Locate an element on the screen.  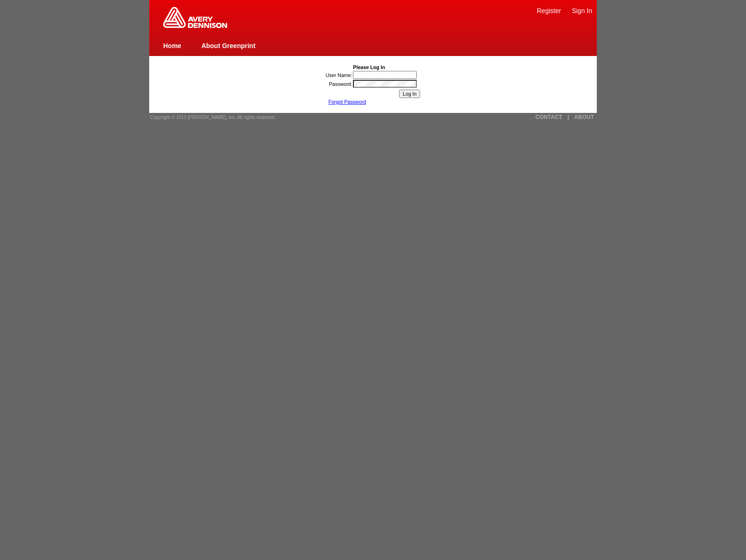
a: CONTACT is located at coordinates (549, 117).